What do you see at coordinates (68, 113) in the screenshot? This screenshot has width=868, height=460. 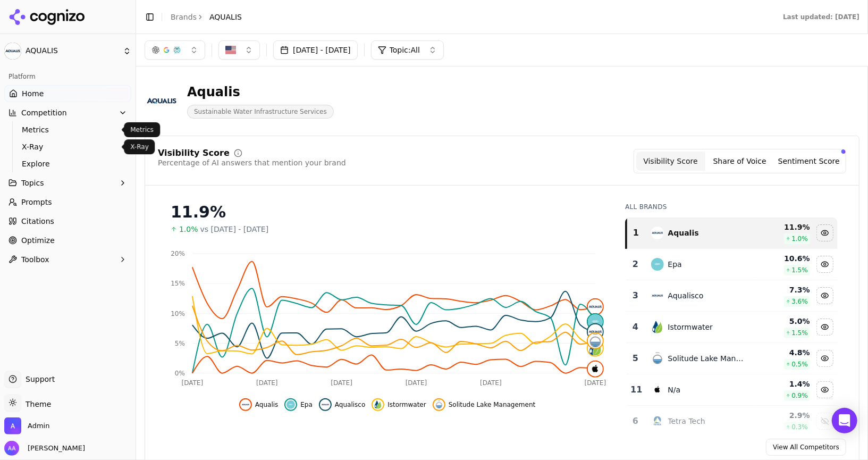 I see `button: Competition` at bounding box center [68, 113].